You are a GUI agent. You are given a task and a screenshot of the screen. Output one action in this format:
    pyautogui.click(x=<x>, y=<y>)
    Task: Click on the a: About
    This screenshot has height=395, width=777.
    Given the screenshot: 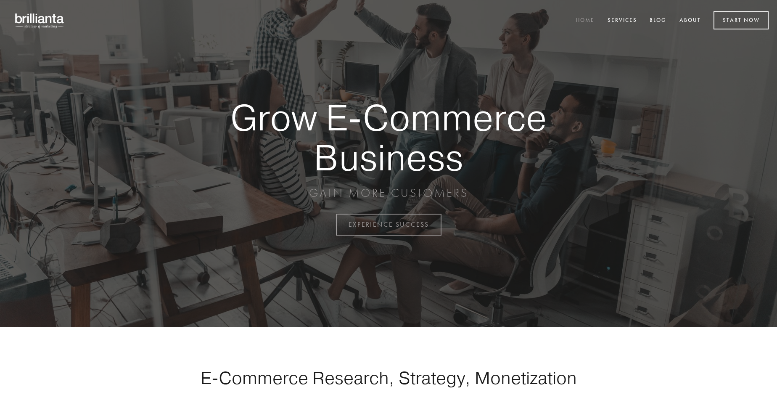 What is the action you would take?
    pyautogui.click(x=690, y=21)
    